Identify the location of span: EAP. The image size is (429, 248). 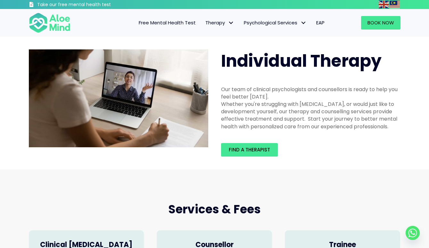
(320, 22).